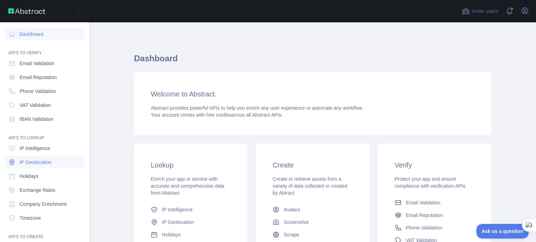 The height and width of the screenshot is (242, 536). Describe the element at coordinates (45, 119) in the screenshot. I see `a: IBAN Validation` at that location.